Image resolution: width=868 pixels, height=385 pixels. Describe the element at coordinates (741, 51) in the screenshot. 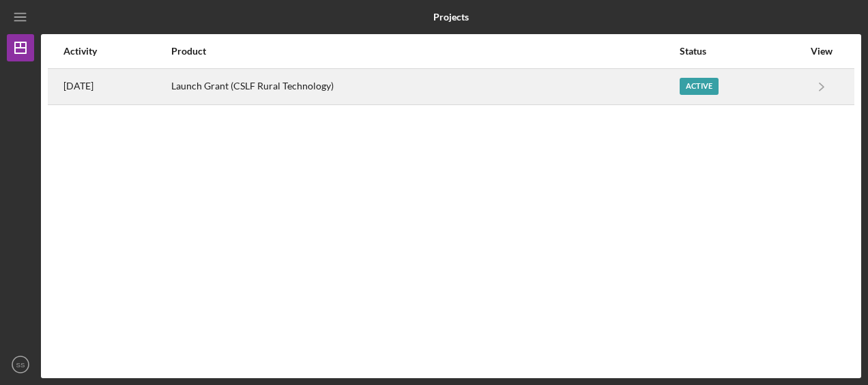

I see `div: Status` at that location.